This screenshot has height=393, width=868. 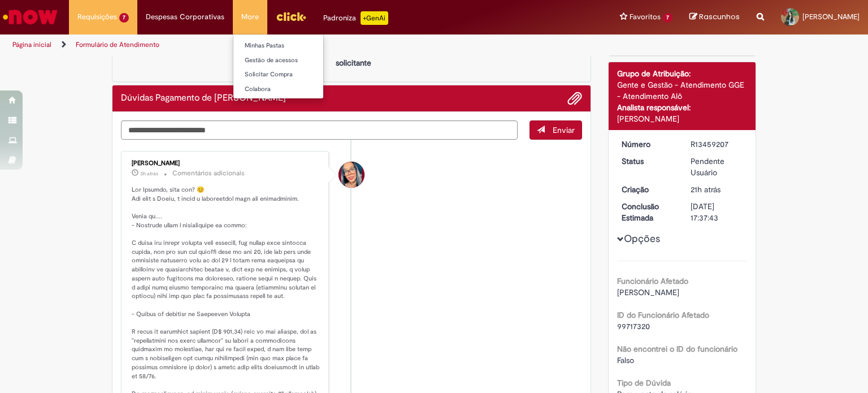 I want to click on button: Enviar, so click(x=555, y=130).